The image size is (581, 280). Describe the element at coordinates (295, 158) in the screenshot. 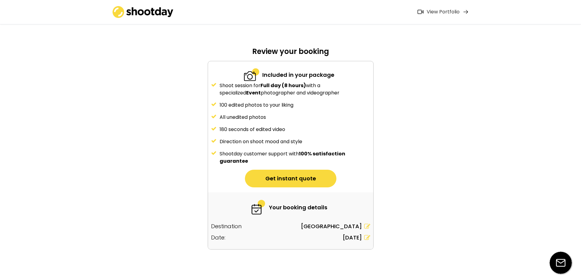

I see `div: Shootday customer support with` at that location.